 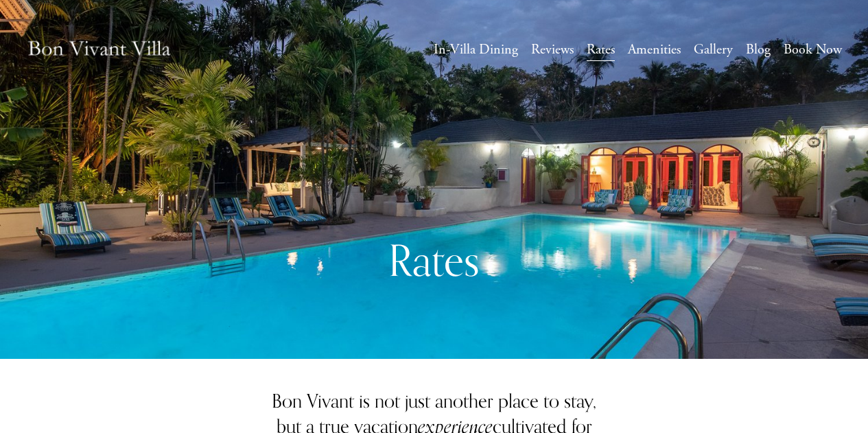 I want to click on a: Book Now, so click(x=813, y=50).